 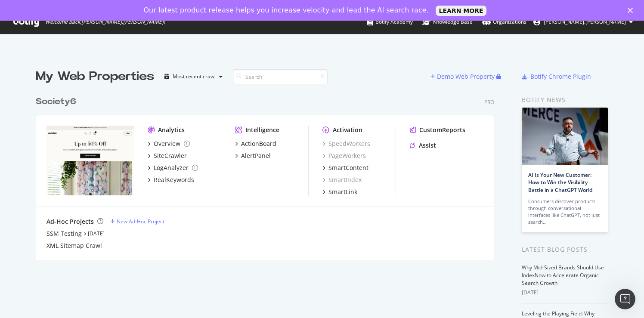 I want to click on div: LogAnalyzer, so click(x=171, y=168).